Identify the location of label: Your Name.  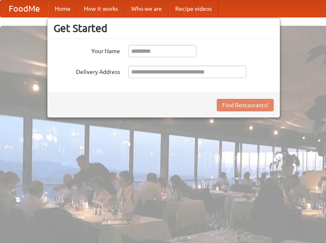
(87, 50).